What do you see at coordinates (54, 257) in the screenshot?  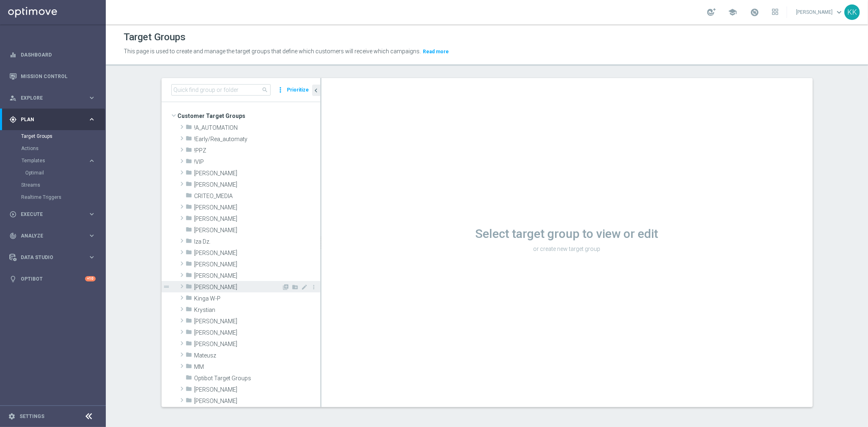 I see `span: Data Studio` at bounding box center [54, 257].